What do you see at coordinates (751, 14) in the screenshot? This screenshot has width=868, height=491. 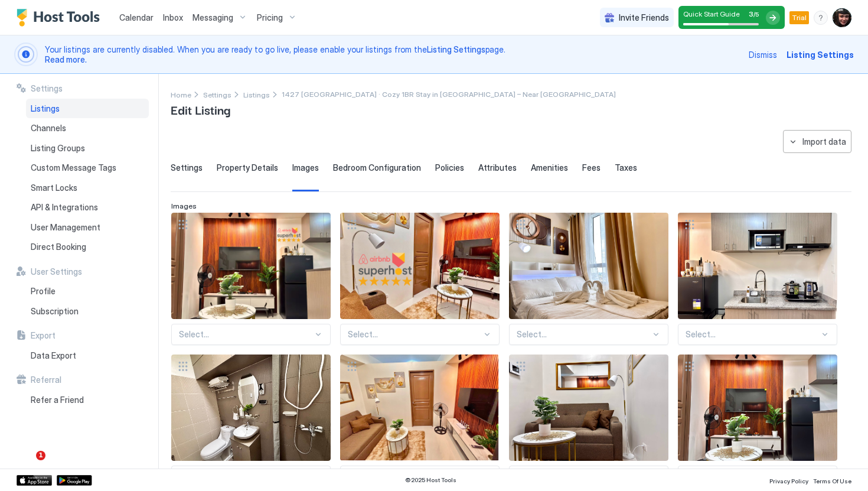 I see `span: 3` at bounding box center [751, 14].